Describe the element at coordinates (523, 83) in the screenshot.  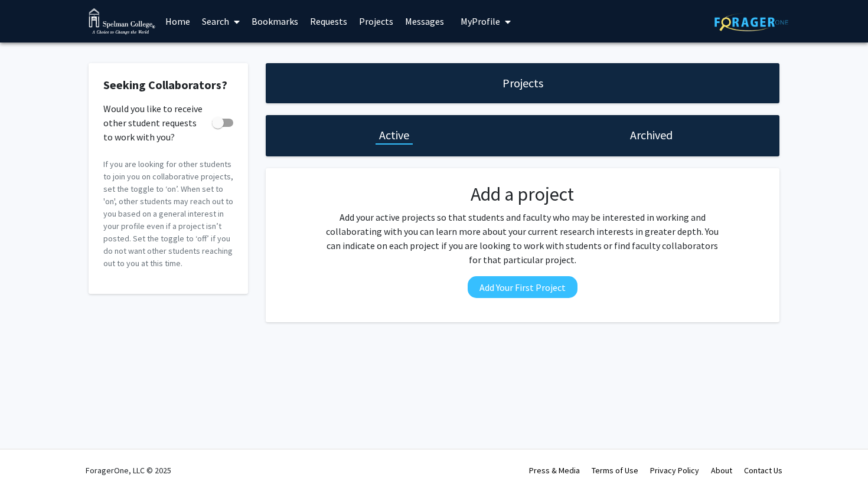
I see `h1: Projects` at that location.